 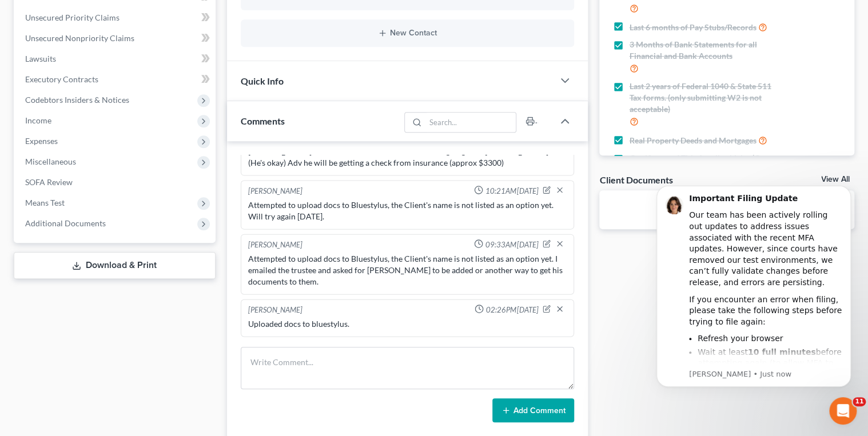 What do you see at coordinates (66, 223) in the screenshot?
I see `span: Additional Documents` at bounding box center [66, 223].